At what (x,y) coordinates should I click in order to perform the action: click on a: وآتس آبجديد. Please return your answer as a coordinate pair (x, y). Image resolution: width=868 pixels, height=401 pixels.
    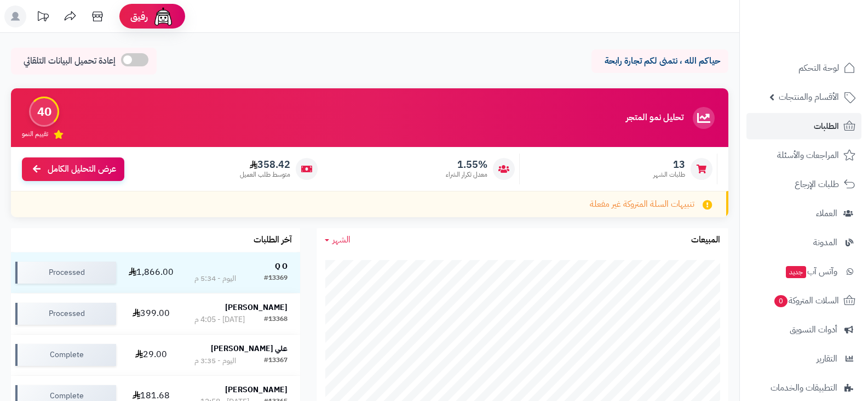
    Looking at the image, I should click on (804, 271).